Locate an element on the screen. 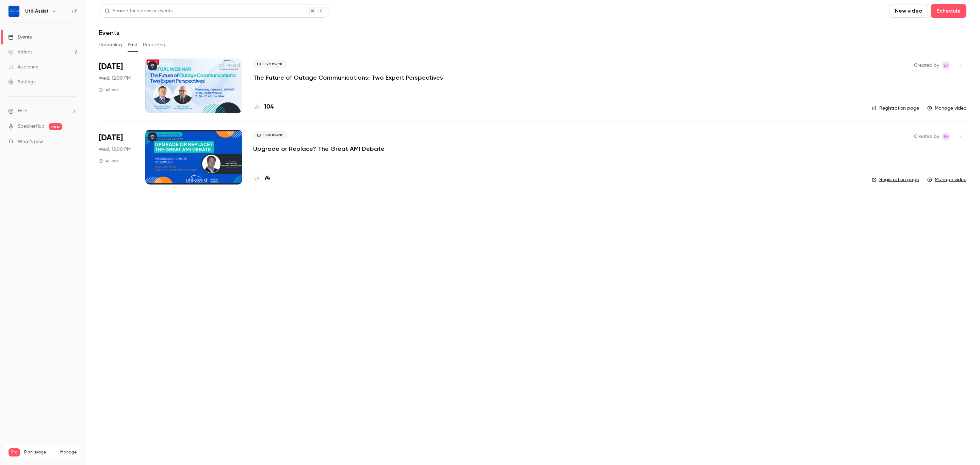  button: Upcoming is located at coordinates (111, 45).